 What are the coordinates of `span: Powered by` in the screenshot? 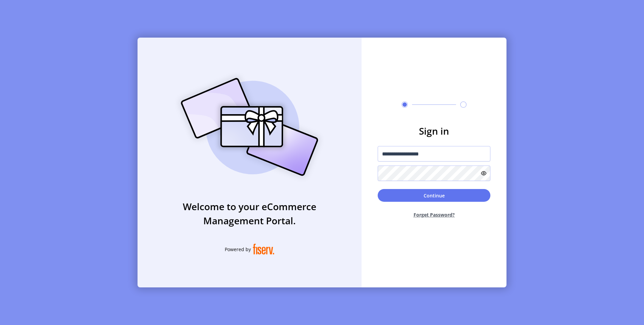 It's located at (238, 249).